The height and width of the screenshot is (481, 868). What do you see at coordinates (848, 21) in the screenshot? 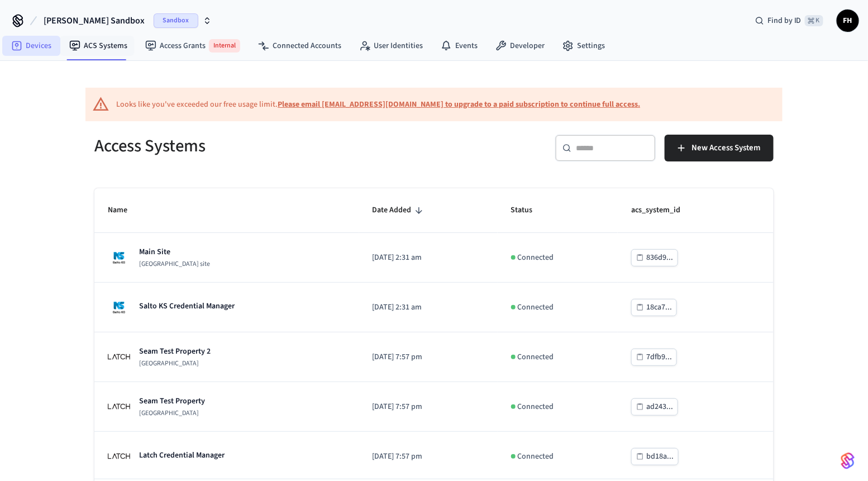
I see `span: FH` at bounding box center [848, 21].